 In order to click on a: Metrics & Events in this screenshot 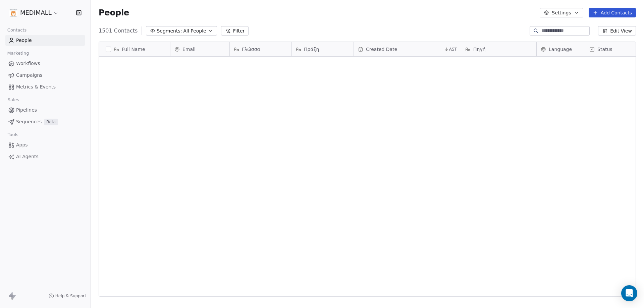, I will do `click(45, 87)`.